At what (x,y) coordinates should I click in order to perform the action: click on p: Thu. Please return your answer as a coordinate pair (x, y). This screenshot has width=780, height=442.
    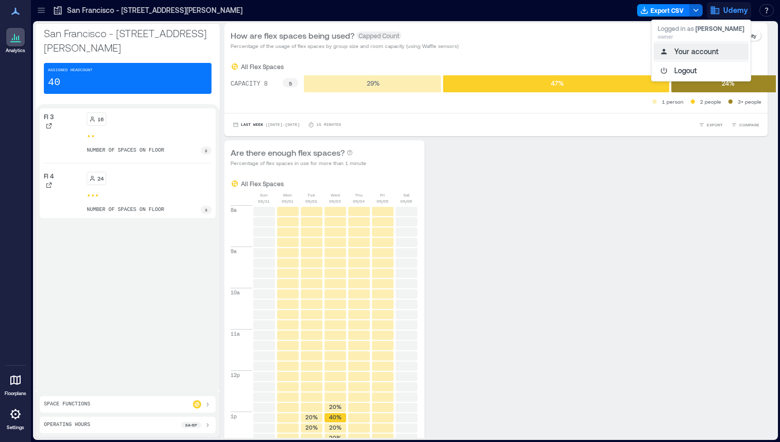
    Looking at the image, I should click on (359, 195).